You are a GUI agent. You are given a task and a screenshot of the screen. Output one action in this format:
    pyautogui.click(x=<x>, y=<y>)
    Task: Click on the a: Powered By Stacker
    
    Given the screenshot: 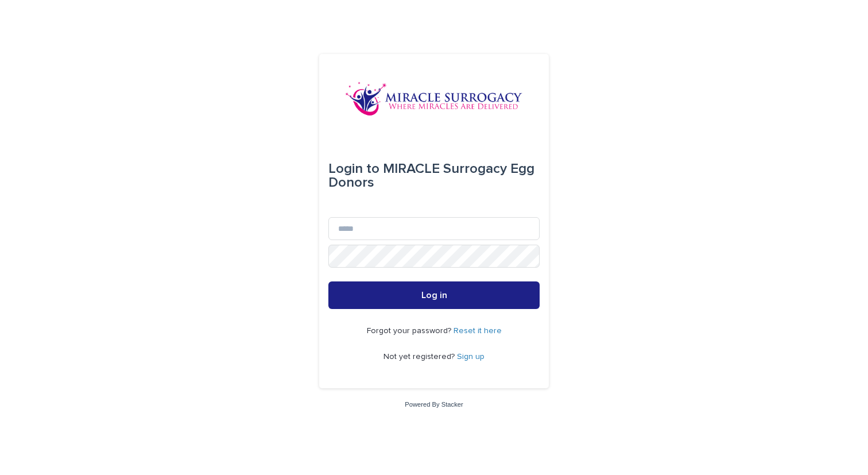 What is the action you would take?
    pyautogui.click(x=433, y=404)
    